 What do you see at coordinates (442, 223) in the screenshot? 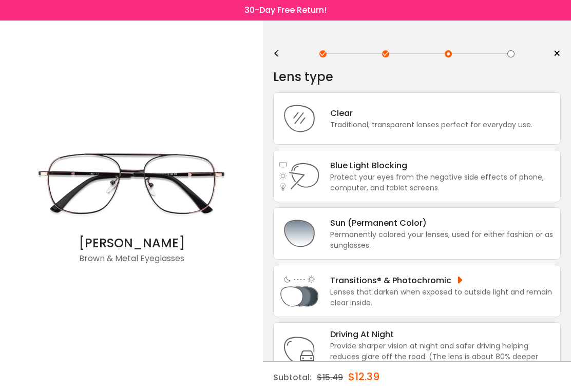
I see `div: Sun (Permanent Color)` at bounding box center [442, 223].